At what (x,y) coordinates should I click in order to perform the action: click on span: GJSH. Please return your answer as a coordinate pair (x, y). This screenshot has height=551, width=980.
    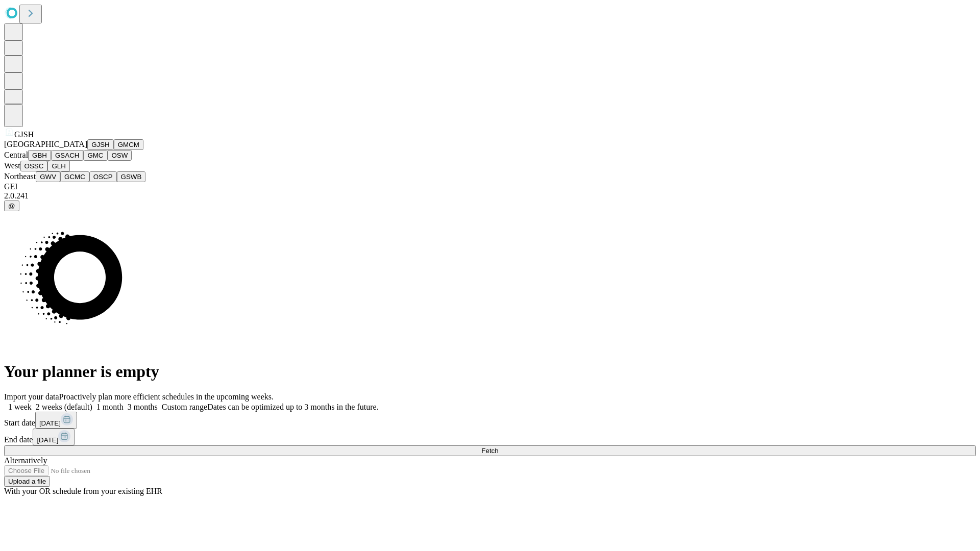
    Looking at the image, I should click on (24, 134).